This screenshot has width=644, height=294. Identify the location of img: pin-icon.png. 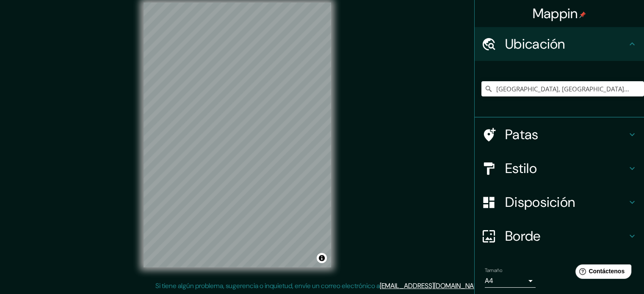
(582, 15).